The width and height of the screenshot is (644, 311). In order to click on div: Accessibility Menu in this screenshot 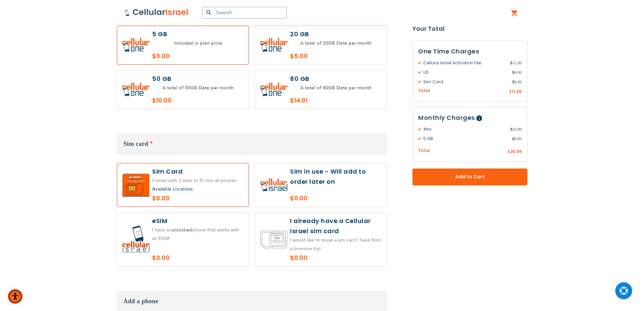, I will do `click(15, 296)`.